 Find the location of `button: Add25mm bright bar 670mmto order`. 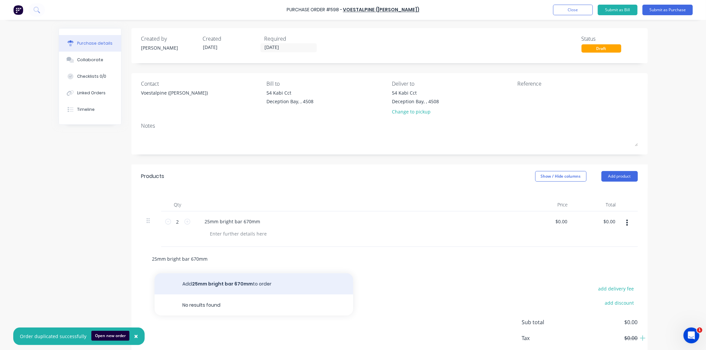

button: Add25mm bright bar 670mmto order is located at coordinates (254, 284).